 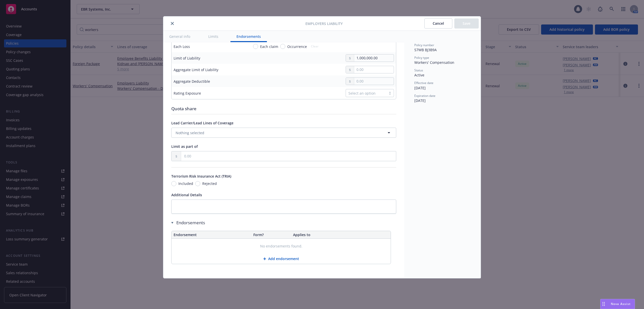 I want to click on span: Lead Carrier/Lead Lines of Coverage, so click(x=202, y=123).